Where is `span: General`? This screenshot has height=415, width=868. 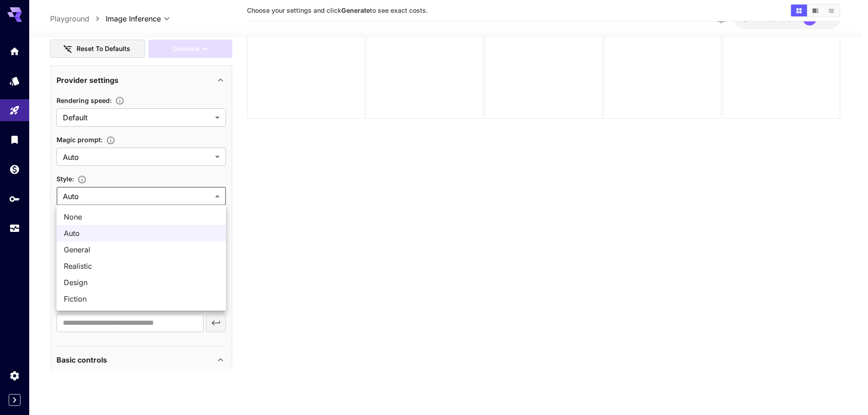 span: General is located at coordinates (141, 250).